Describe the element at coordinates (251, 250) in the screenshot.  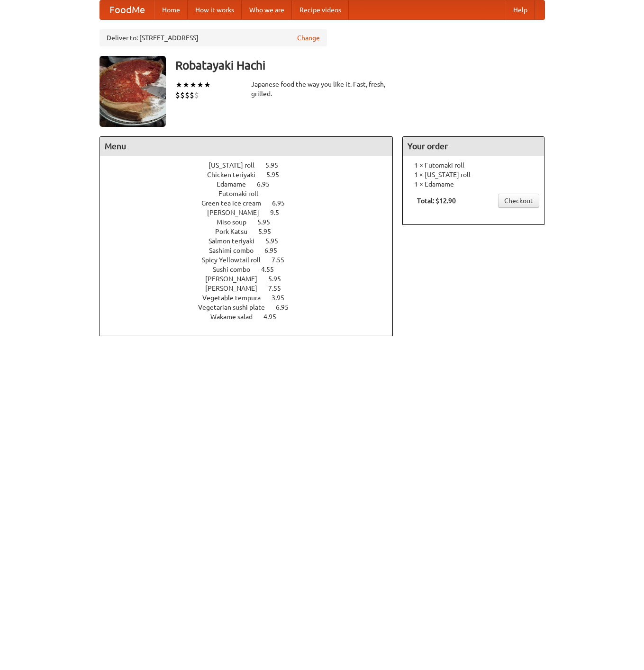
I see `a: Sashimi combo 6.95` at that location.